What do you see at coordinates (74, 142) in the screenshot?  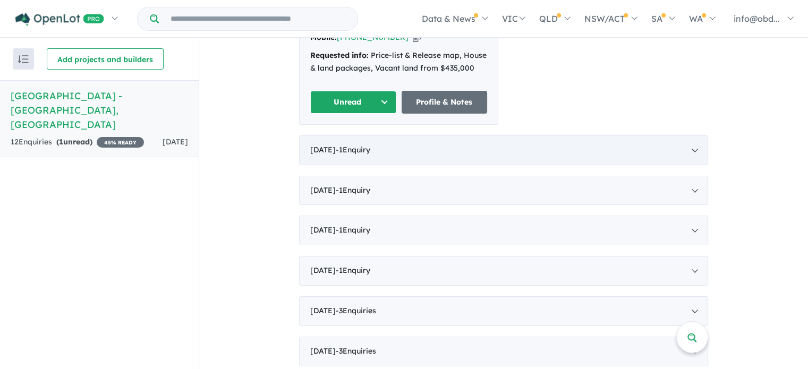 I see `strong: ( unread)` at bounding box center [74, 142].